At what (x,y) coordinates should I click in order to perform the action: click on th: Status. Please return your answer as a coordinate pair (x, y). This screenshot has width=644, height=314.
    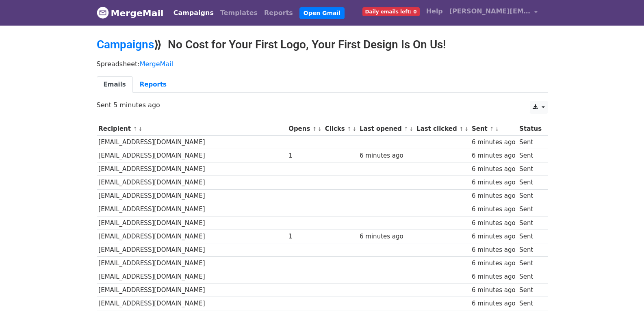
    Looking at the image, I should click on (530, 129).